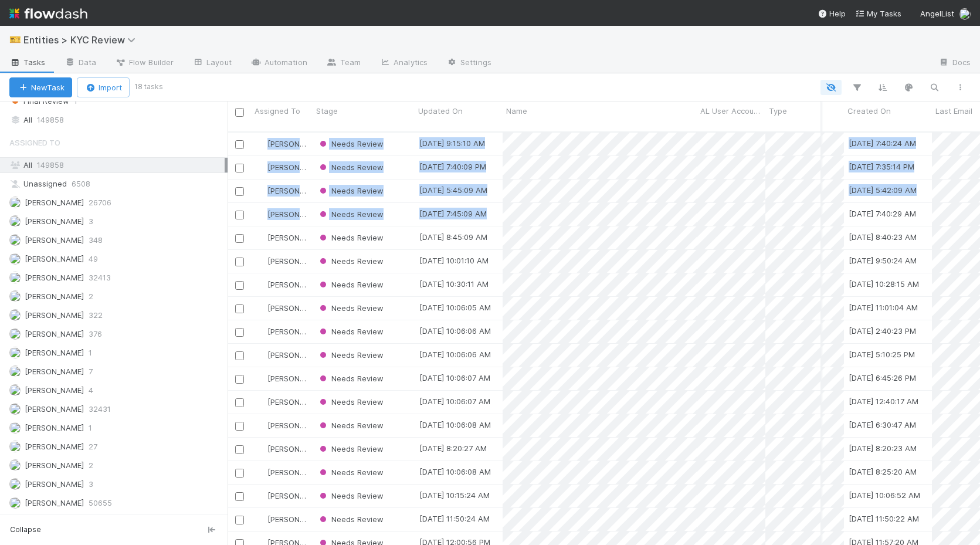 The image size is (980, 545). I want to click on span: 1, so click(76, 101).